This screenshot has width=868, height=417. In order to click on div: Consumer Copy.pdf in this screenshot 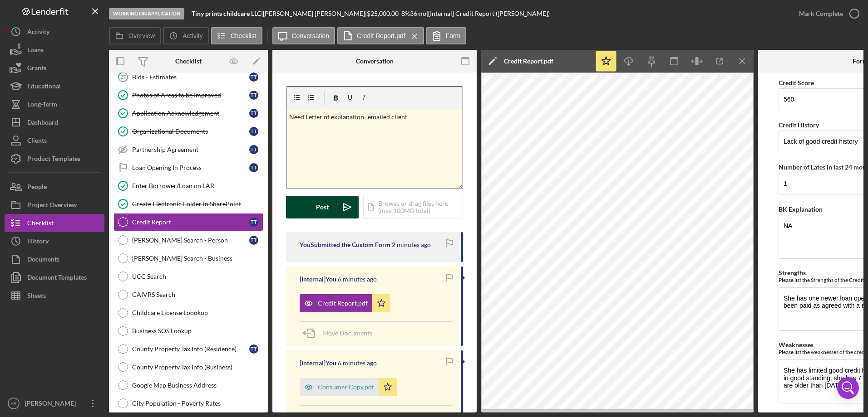, I will do `click(346, 387)`.